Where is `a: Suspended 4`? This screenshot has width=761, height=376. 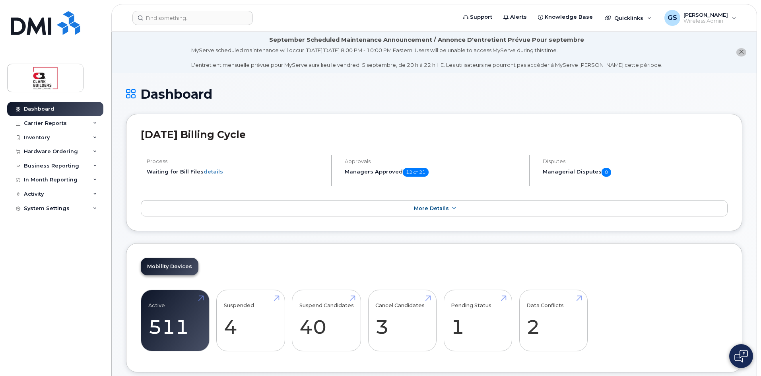
a: Suspended 4 is located at coordinates (250, 320).